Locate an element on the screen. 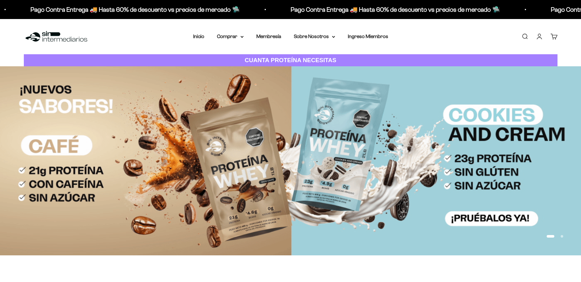 Image resolution: width=581 pixels, height=282 pixels. strong: CUANTA PROTEÍNA NECESITAS is located at coordinates (290, 60).